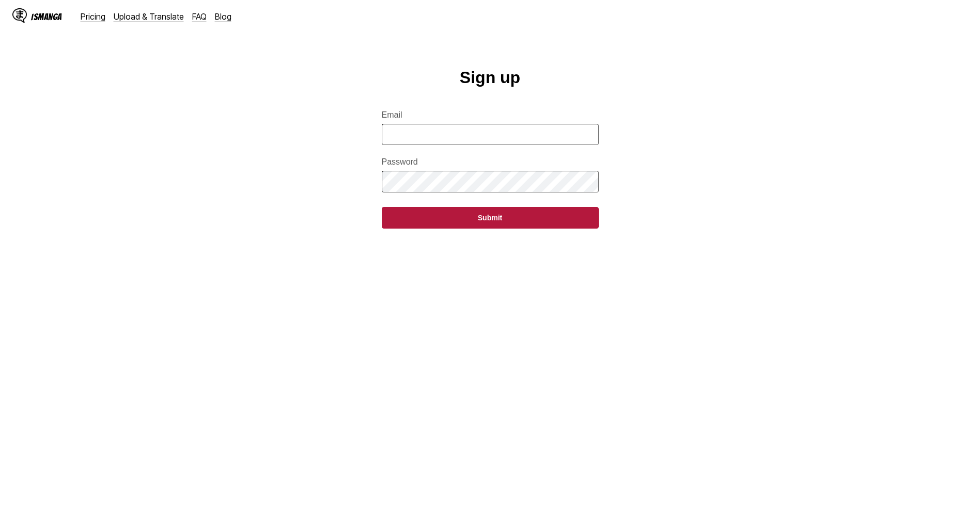 The image size is (980, 516). I want to click on a: Blog, so click(223, 17).